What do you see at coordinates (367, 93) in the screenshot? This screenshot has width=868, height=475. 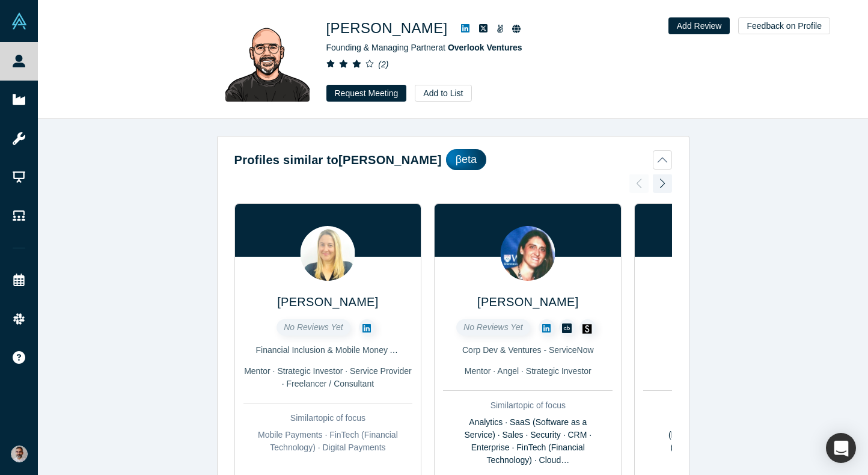 I see `button: Request Meeting` at bounding box center [367, 93].